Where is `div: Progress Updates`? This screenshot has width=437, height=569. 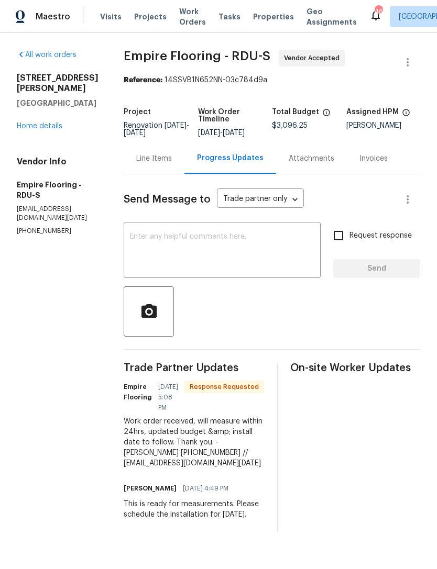 div: Progress Updates is located at coordinates (230, 158).